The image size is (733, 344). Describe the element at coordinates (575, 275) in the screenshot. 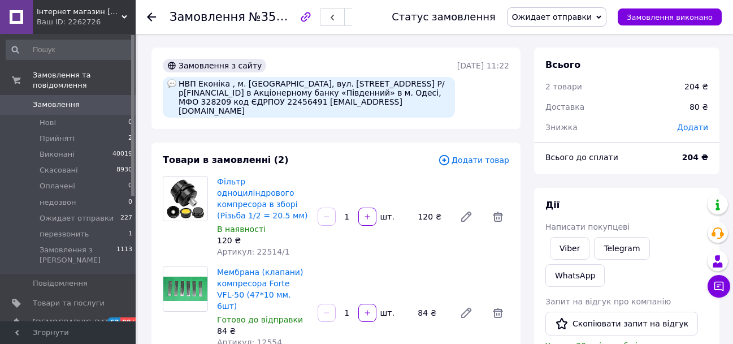

I see `a: WhatsApp` at that location.